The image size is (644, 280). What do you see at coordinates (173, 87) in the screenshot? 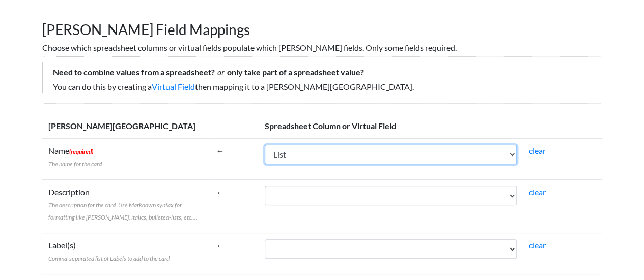
I see `a: Virtual Field` at bounding box center [173, 87].